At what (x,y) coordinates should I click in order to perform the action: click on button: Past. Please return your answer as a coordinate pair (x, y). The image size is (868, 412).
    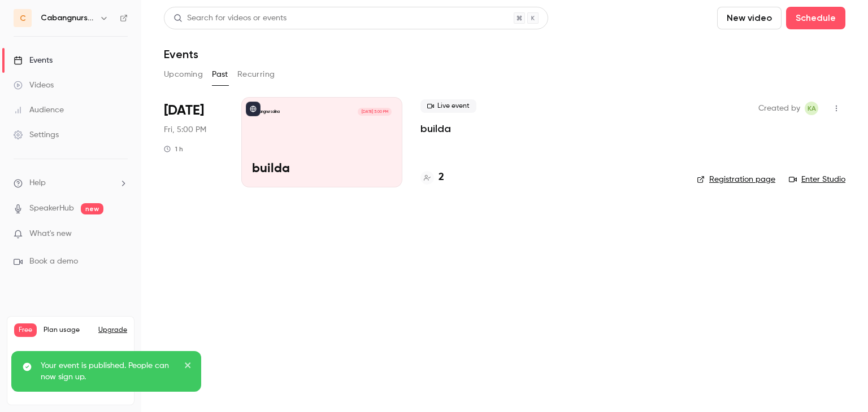
    Looking at the image, I should click on (220, 75).